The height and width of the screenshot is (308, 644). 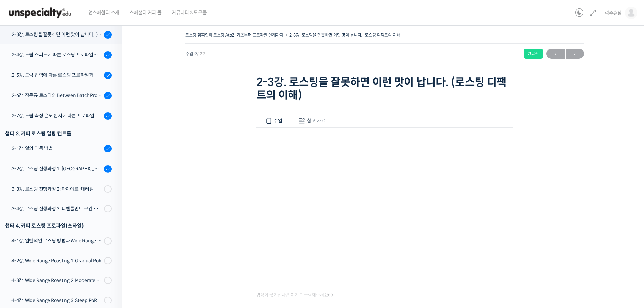 What do you see at coordinates (66, 223) in the screenshot?
I see `a: 대화` at bounding box center [66, 223].